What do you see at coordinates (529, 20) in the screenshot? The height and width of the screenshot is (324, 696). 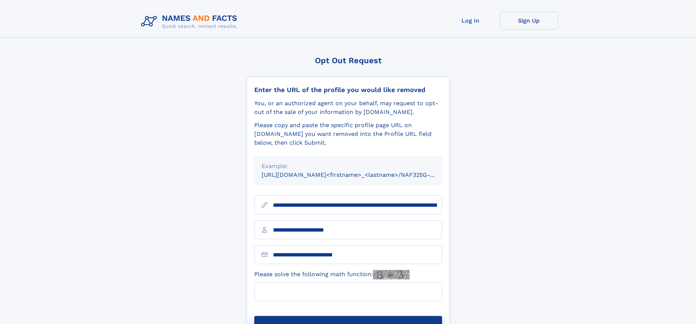 I see `a: Sign Up` at bounding box center [529, 20].